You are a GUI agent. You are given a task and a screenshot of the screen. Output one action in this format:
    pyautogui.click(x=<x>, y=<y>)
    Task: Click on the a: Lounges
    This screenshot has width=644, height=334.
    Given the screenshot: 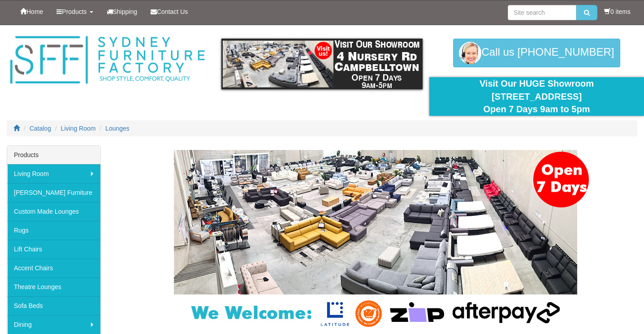 What is the action you would take?
    pyautogui.click(x=117, y=128)
    